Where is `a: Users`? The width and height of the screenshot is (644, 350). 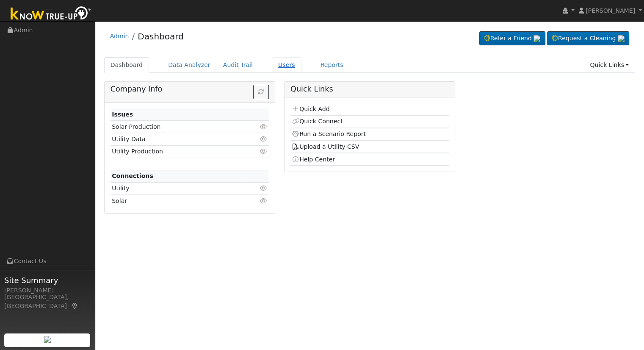 a: Users is located at coordinates (287, 65).